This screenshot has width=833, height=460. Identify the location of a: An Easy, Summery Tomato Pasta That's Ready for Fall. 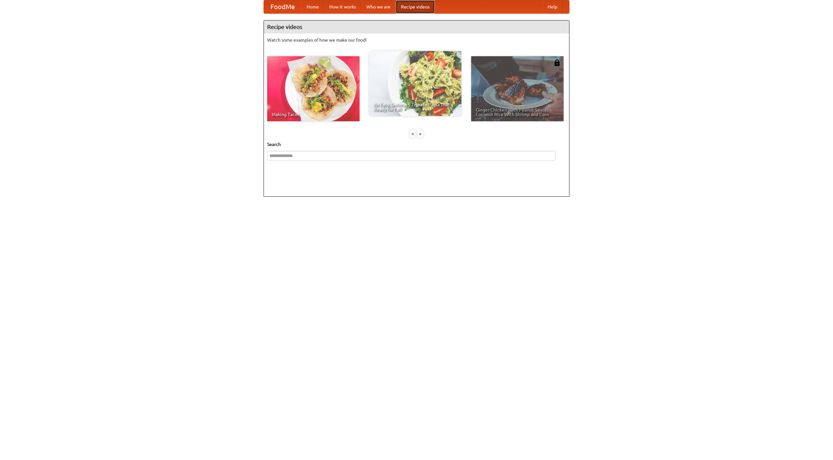
(415, 84).